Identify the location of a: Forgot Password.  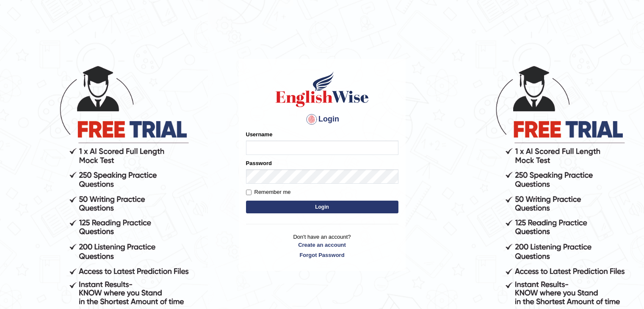
(322, 255).